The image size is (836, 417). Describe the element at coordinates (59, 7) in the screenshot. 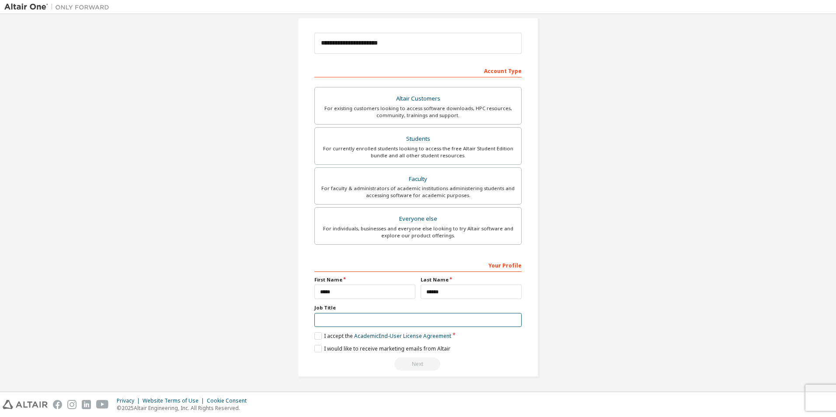

I see `img: Altair One` at that location.